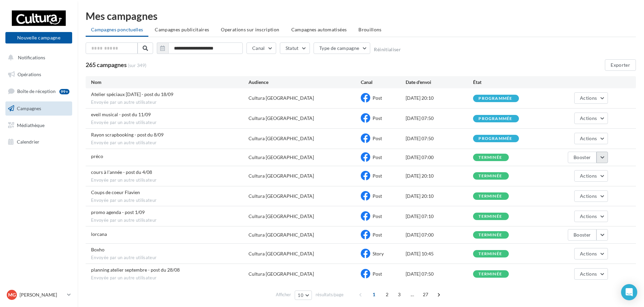  What do you see at coordinates (303, 295) in the screenshot?
I see `button: 10` at bounding box center [303, 295].